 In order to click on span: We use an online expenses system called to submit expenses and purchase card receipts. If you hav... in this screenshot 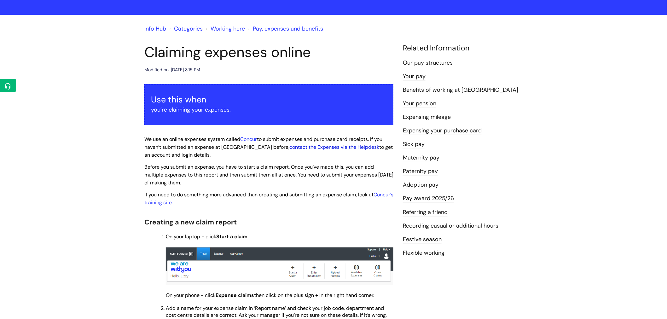, I will do `click(269, 147)`.